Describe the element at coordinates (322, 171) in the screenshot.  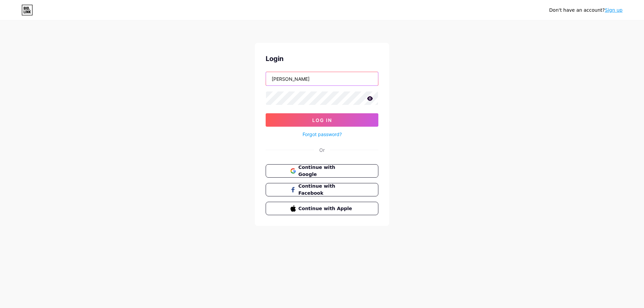
I see `a: Continue with Google` at that location.